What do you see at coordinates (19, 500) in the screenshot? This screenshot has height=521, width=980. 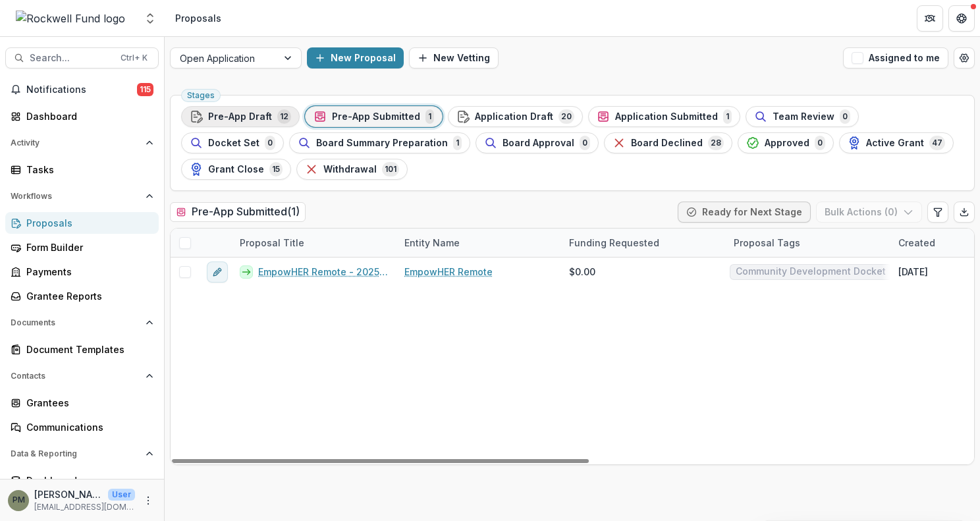 I see `div: Patrick Moreno-Covington` at bounding box center [19, 500].